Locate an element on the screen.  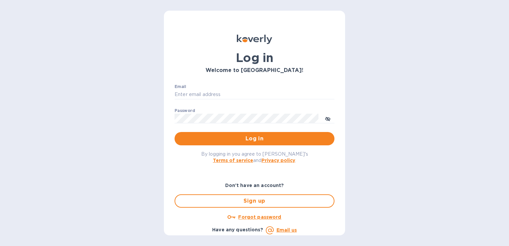
u: Forgot password is located at coordinates (259, 217).